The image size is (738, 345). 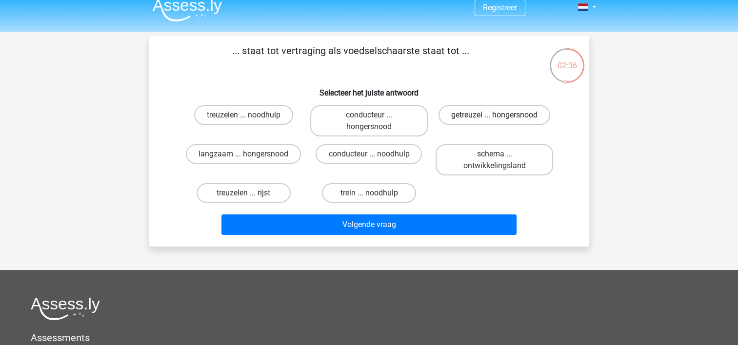 I want to click on label: treuzelen ... noodhulp, so click(x=243, y=115).